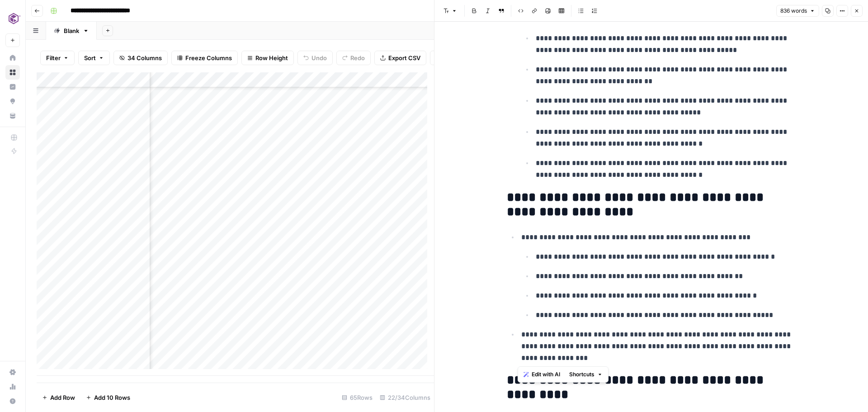 This screenshot has height=412, width=868. Describe the element at coordinates (12, 19) in the screenshot. I see `button: Workspace: Commvault` at that location.